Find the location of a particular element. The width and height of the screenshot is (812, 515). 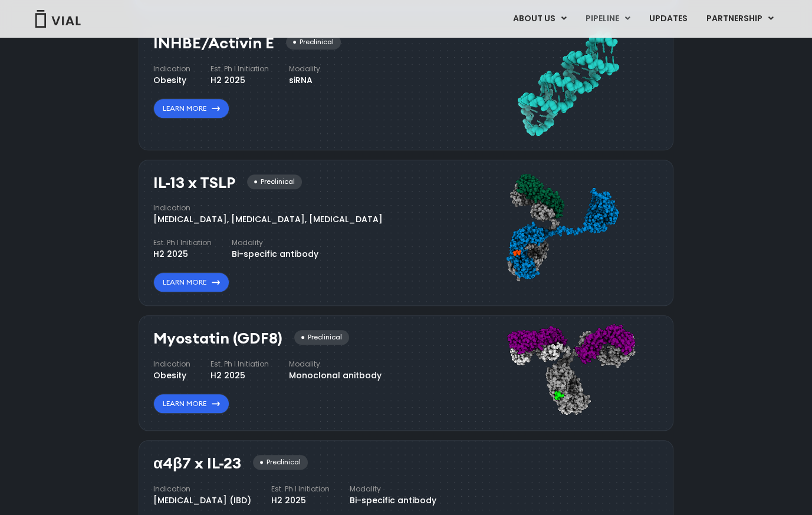

a: PARTNERSHIPMenu Toggle is located at coordinates (740, 19).